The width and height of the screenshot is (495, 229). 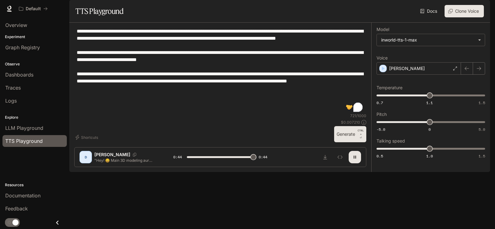 I want to click on span: 0.7, so click(x=380, y=102).